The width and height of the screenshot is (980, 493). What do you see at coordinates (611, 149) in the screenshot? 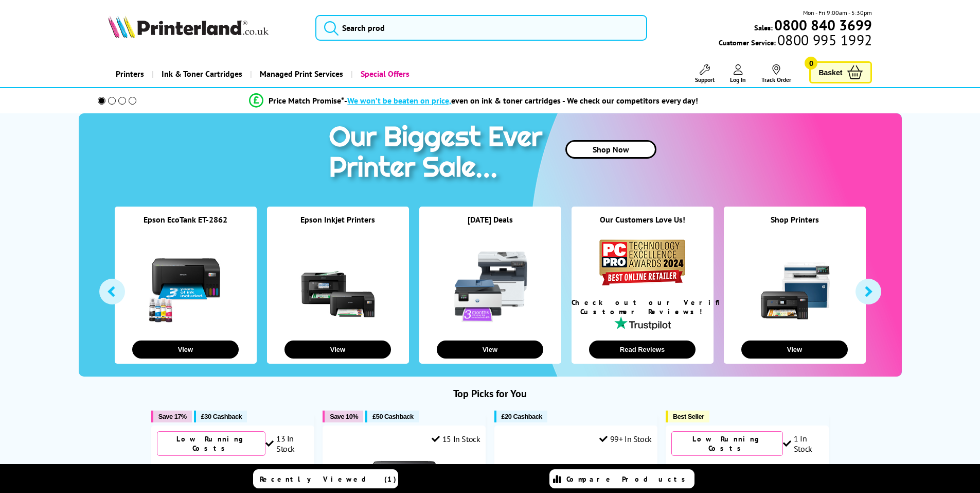
I see `a: Shop Now` at bounding box center [611, 149].